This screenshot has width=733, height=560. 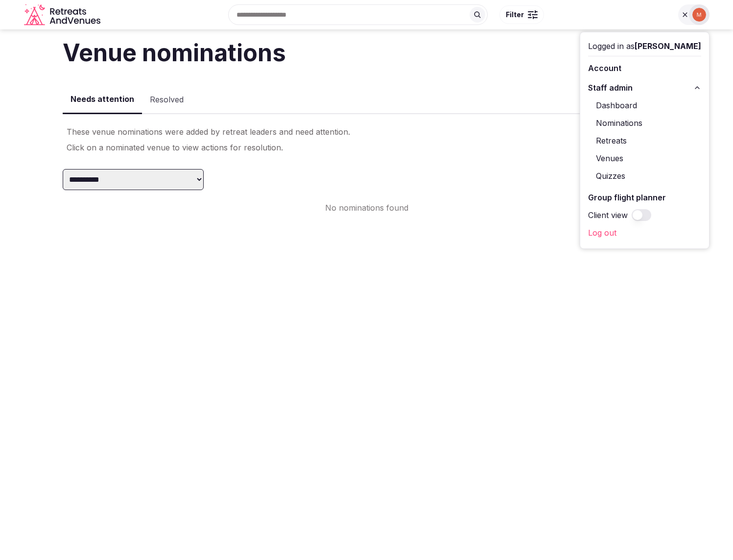 I want to click on a: Account, so click(x=644, y=68).